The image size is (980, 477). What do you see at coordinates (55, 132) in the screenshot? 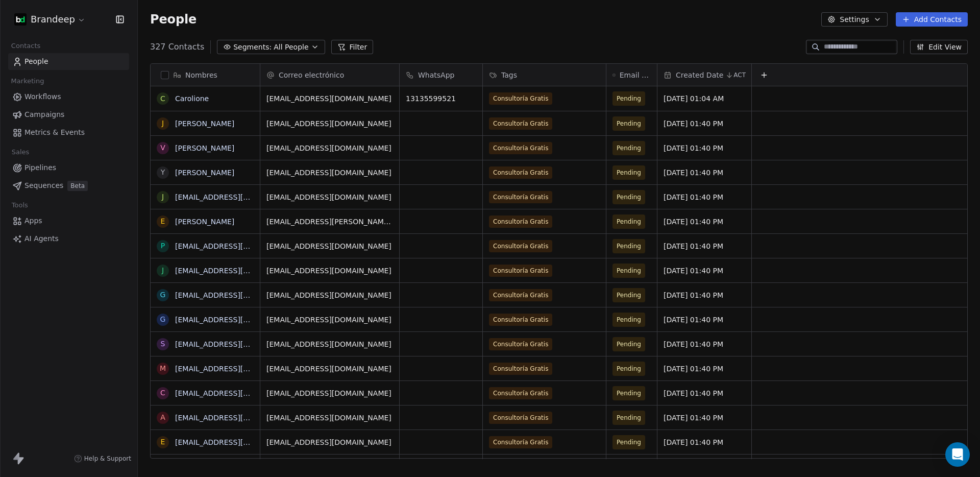
I see `span: Metrics & Events` at bounding box center [55, 132].